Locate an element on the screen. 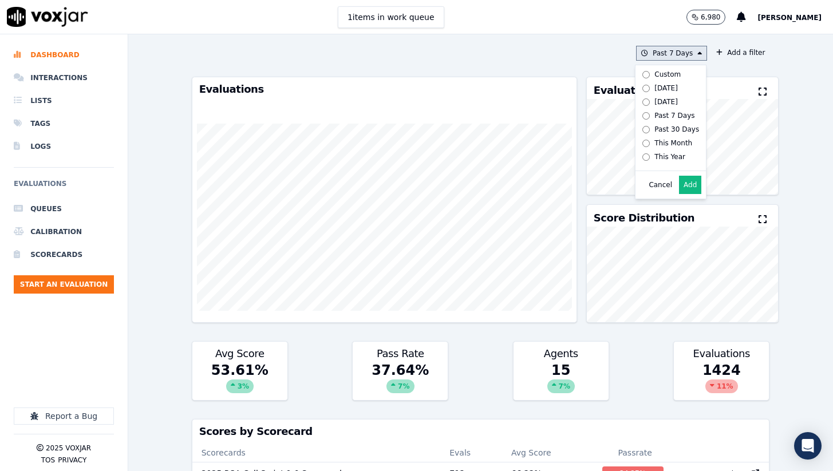 The image size is (833, 471). input: This Year is located at coordinates (646, 157).